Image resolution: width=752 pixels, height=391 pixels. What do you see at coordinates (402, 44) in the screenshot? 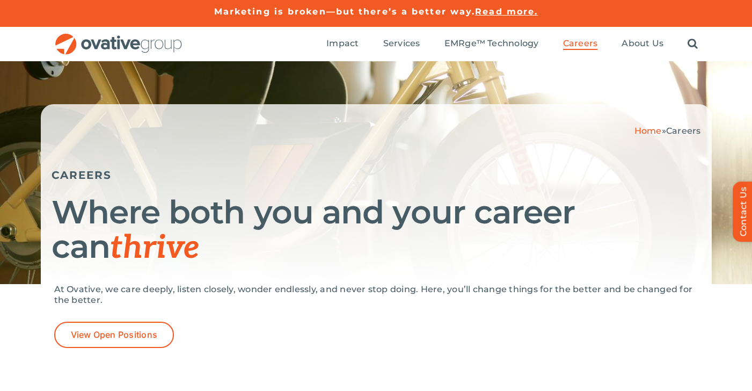
I see `a: Services` at bounding box center [402, 44].